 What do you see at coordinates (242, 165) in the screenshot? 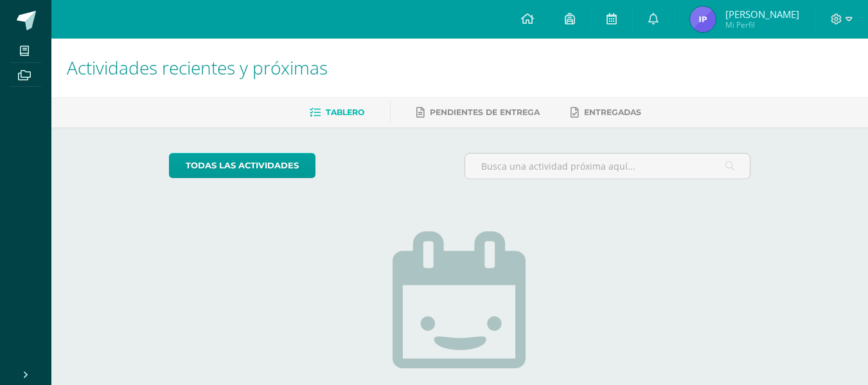
I see `a: todas las Actividades` at bounding box center [242, 165].